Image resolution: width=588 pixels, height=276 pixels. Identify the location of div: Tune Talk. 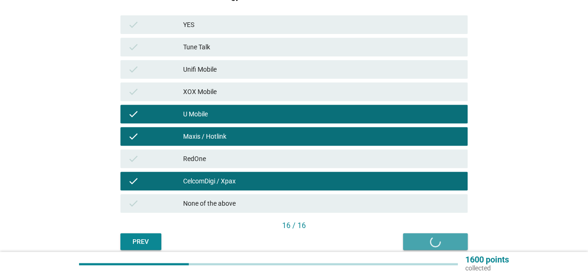
(322, 47).